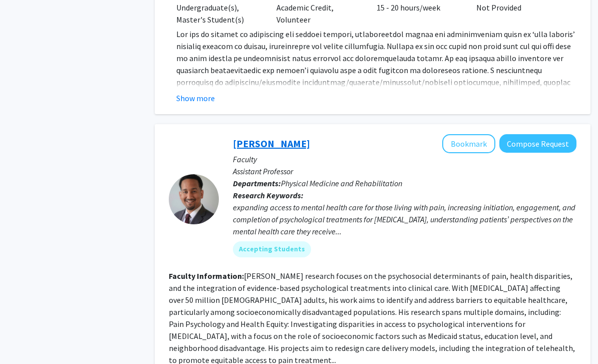 The width and height of the screenshot is (598, 364). What do you see at coordinates (376, 89) in the screenshot?
I see `span: Lor ips do sitamet co adipiscing eli seddoei tempori, utlaboreetdol magnaa eni adminimveniam quis...` at bounding box center [376, 89].